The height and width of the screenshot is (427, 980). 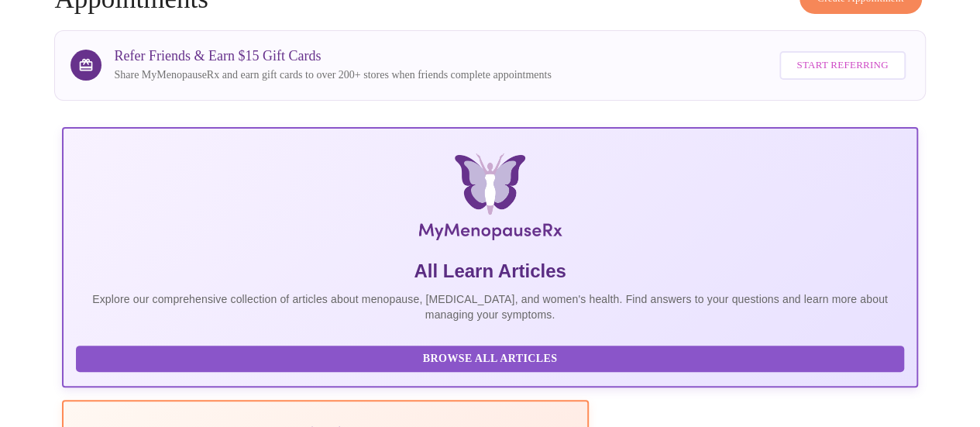 What do you see at coordinates (491, 358) in the screenshot?
I see `a: Browse All Articles` at bounding box center [491, 358].